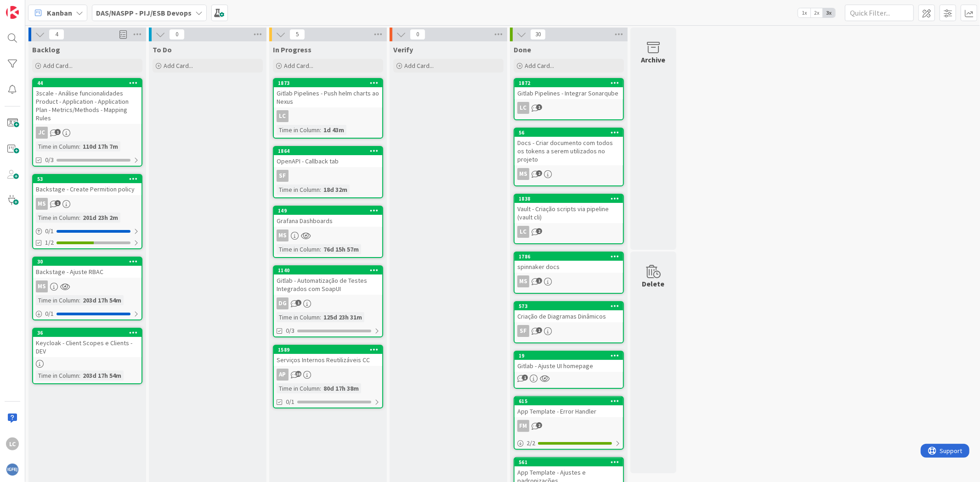 The image size is (980, 482). I want to click on div: 1872, so click(570, 83).